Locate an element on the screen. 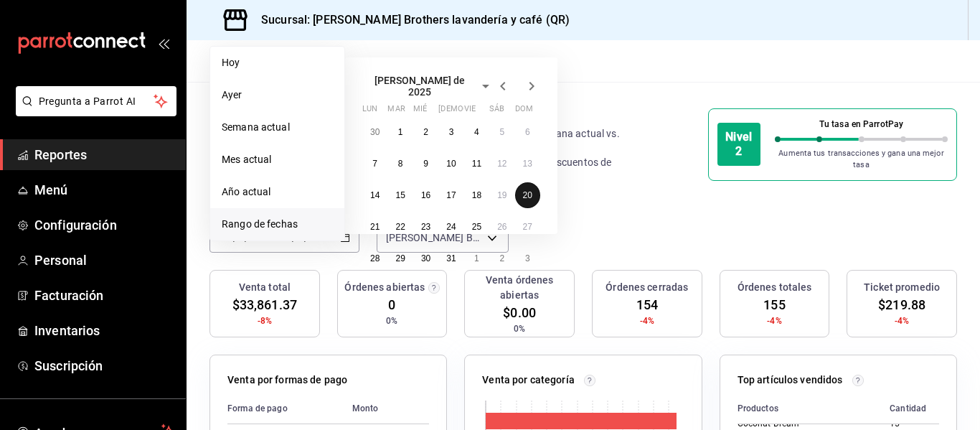  button: 21 de julio de 2025 is located at coordinates (374, 227).